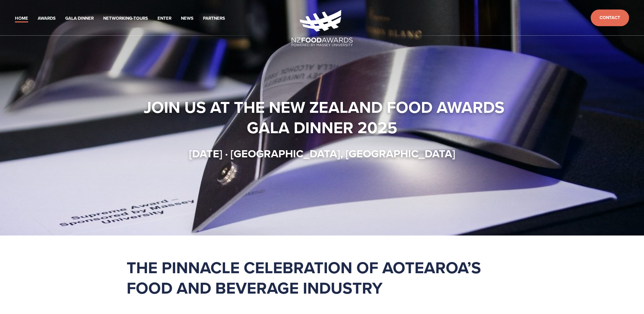 This screenshot has width=644, height=314. I want to click on a: News, so click(187, 19).